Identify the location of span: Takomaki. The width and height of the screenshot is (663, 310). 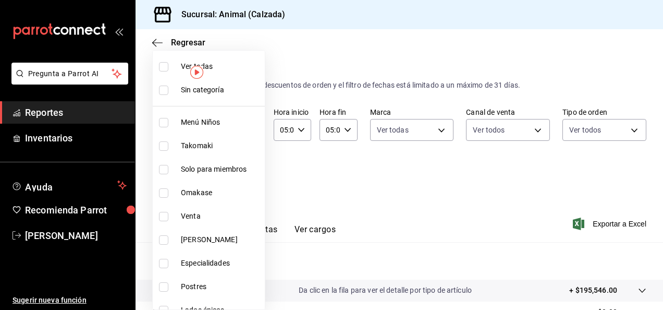
(220, 145).